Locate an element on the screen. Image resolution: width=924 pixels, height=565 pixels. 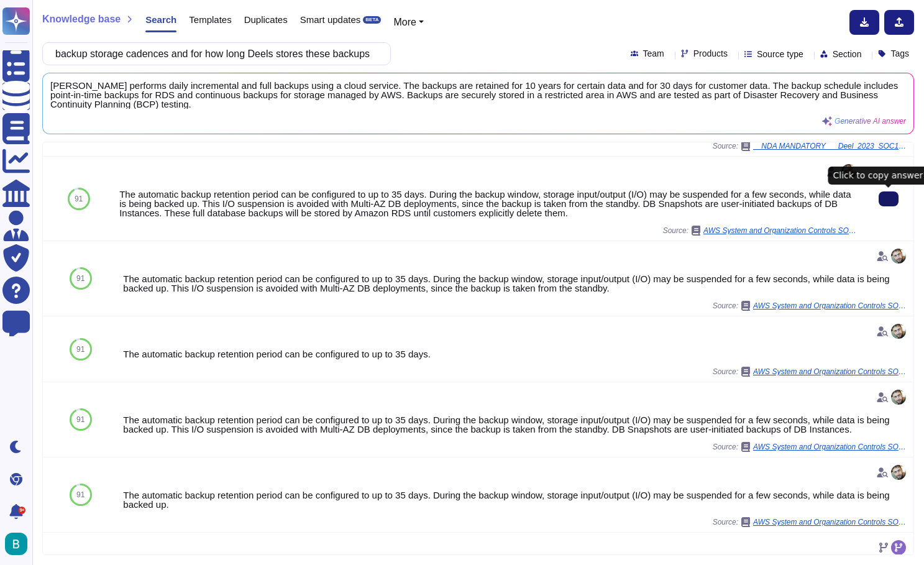
span: More is located at coordinates (404, 22).